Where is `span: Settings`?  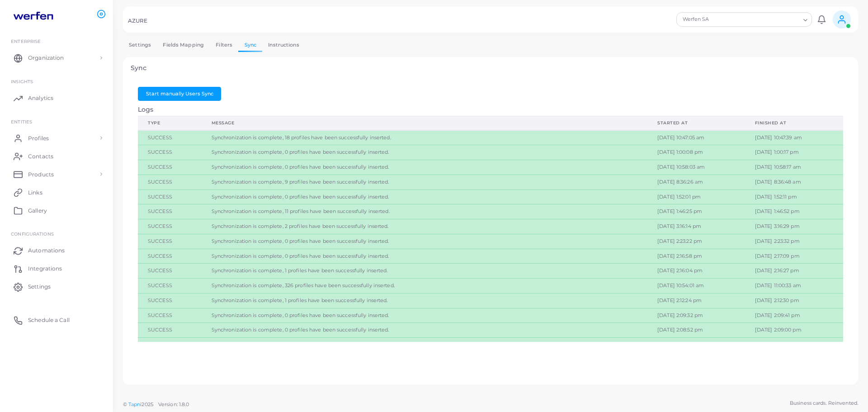 span: Settings is located at coordinates (39, 287).